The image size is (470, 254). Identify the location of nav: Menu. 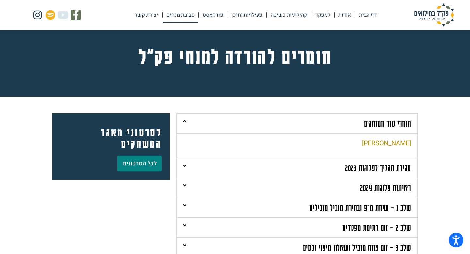
(255, 15).